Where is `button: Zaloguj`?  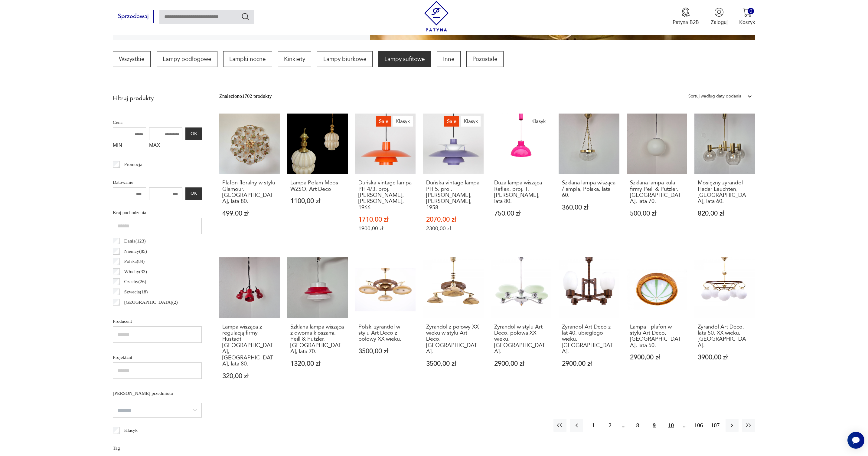
button: Zaloguj is located at coordinates (720, 17).